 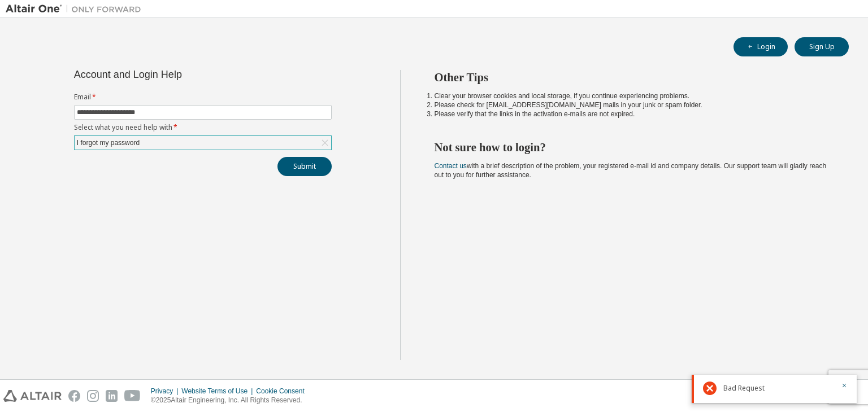 What do you see at coordinates (632, 77) in the screenshot?
I see `h2: Other Tips` at bounding box center [632, 77].